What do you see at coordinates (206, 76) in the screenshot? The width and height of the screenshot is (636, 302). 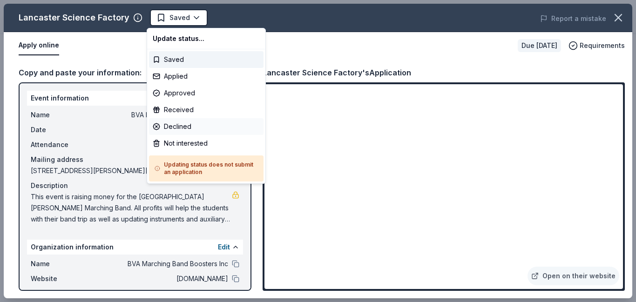 I see `div: Applied` at bounding box center [206, 76].